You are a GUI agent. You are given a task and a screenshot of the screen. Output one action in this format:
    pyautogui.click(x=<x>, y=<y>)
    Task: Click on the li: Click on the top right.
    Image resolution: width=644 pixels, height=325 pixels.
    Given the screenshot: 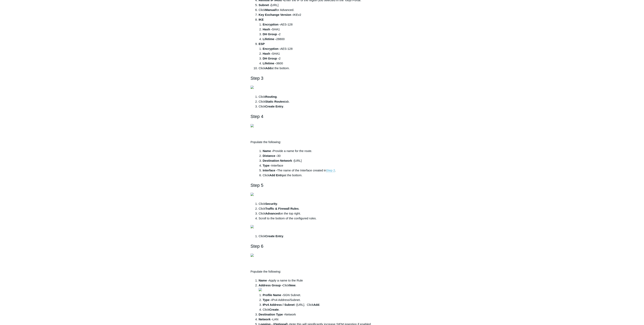 What is the action you would take?
    pyautogui.click(x=326, y=213)
    